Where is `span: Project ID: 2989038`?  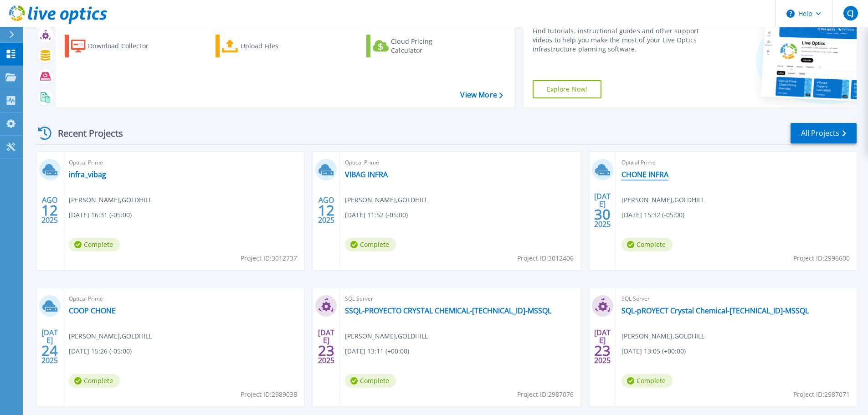
span: Project ID: 2989038 is located at coordinates (269, 394).